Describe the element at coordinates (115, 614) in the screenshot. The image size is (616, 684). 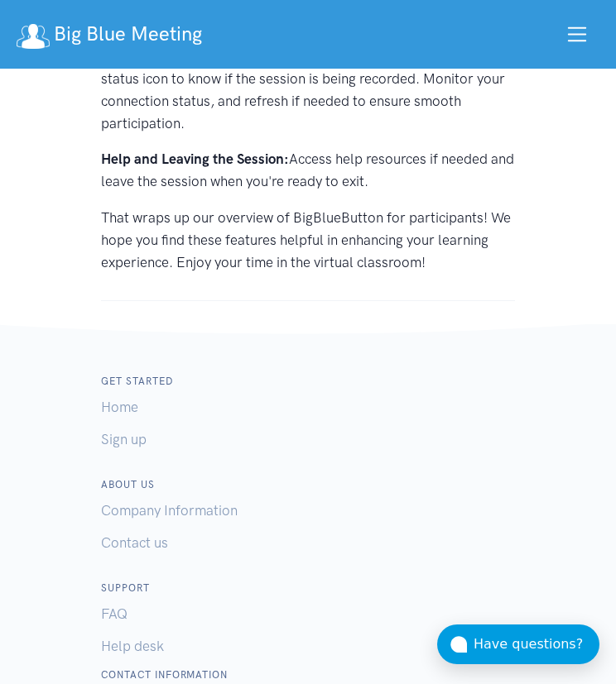
I see `a: FAQ` at that location.